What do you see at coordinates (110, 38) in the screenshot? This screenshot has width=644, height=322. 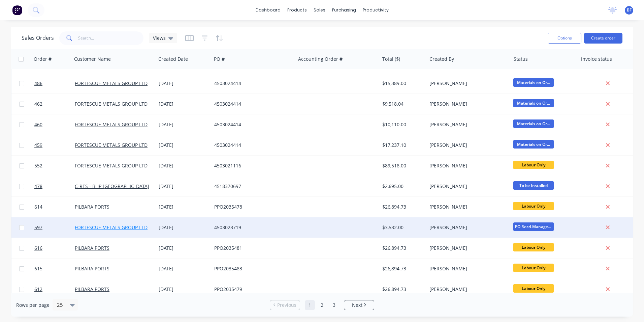 I see `input: Search...` at bounding box center [110, 38].